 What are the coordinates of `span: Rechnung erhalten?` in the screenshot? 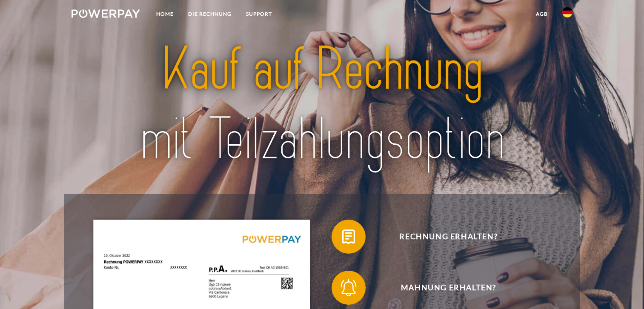 It's located at (449, 237).